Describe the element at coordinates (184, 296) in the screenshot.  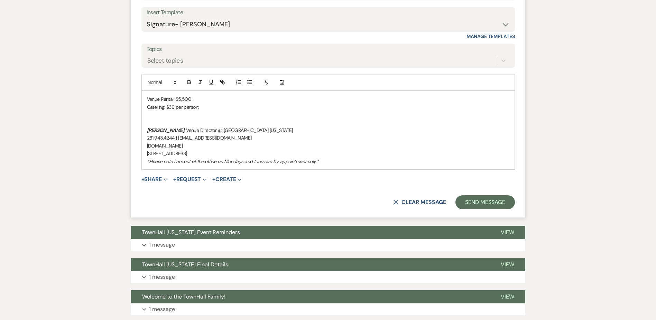
I see `span: Welcome to the TownHall Family!` at that location.